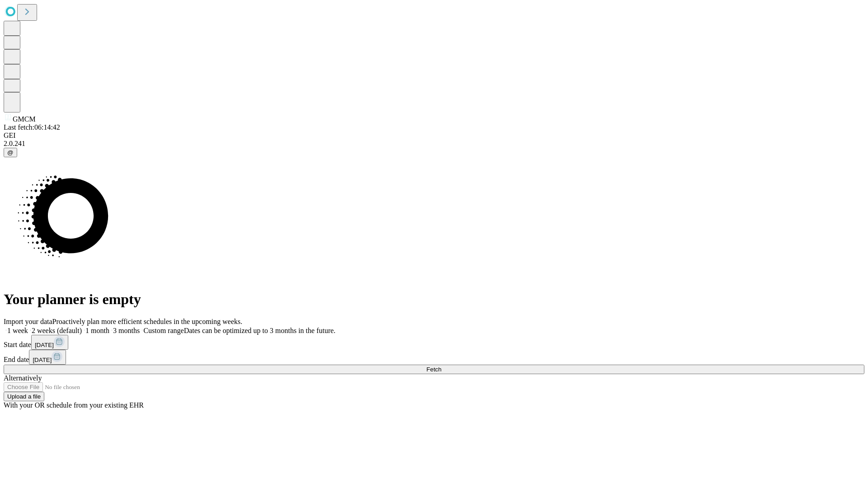  What do you see at coordinates (434, 369) in the screenshot?
I see `button: Fetch` at bounding box center [434, 369].